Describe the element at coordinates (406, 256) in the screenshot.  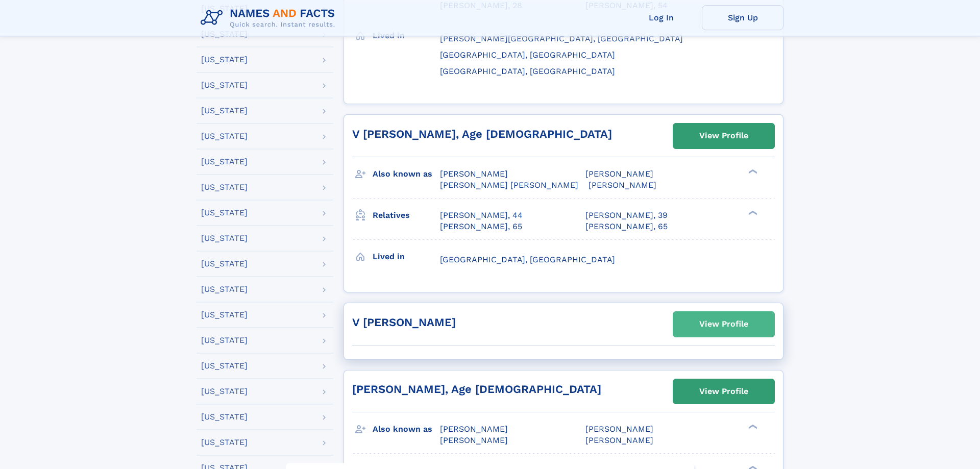
I see `h3: Lived in` at that location.